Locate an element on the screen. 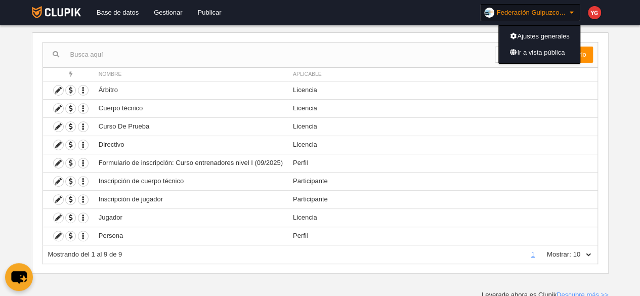 The width and height of the screenshot is (640, 296). input: Busca aquí is located at coordinates (269, 55).